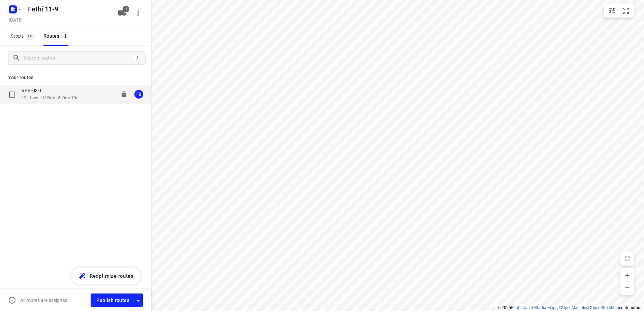 This screenshot has width=644, height=311. I want to click on li: © 2025 , © , © © contributors, so click(569, 307).